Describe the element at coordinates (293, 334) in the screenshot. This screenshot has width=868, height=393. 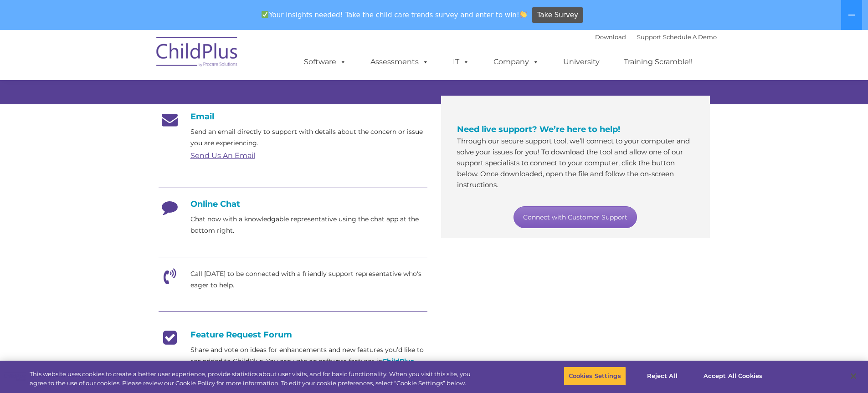
I see `h4: Feature Request Forum` at that location.